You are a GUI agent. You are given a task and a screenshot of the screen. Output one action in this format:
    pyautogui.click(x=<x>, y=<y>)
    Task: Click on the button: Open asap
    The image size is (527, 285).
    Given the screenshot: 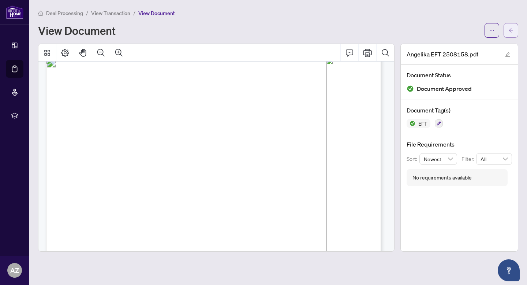 What is the action you would take?
    pyautogui.click(x=509, y=270)
    